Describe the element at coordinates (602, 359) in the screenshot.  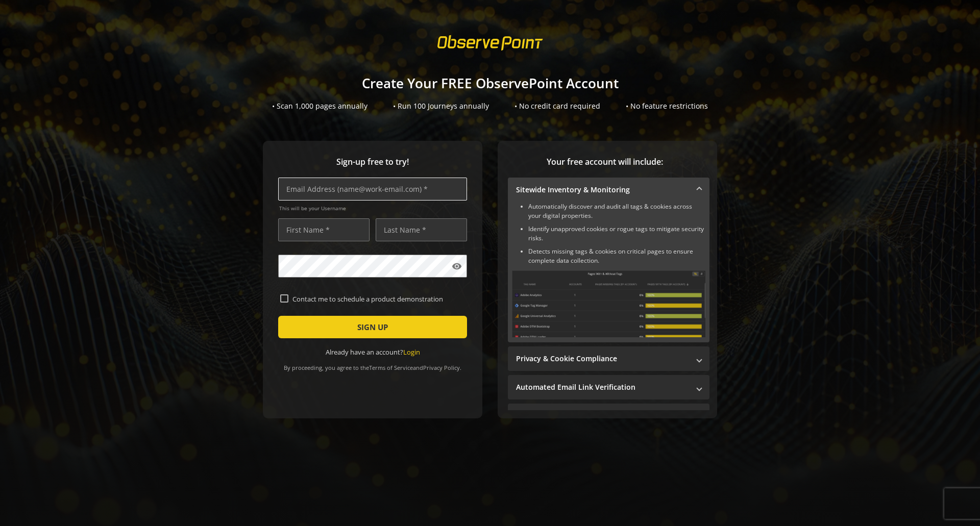
I see `mat-panel-title: Privacy & Cookie Compliance` at that location.